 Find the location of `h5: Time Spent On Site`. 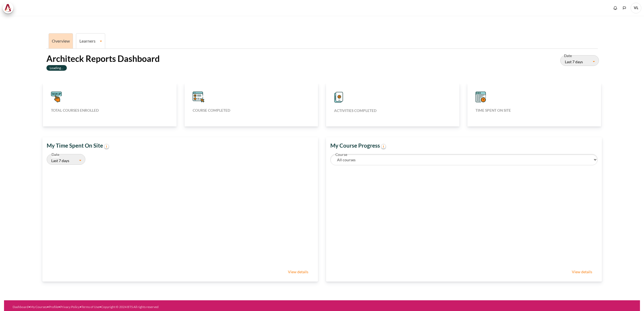

h5: Time Spent On Site is located at coordinates (534, 110).